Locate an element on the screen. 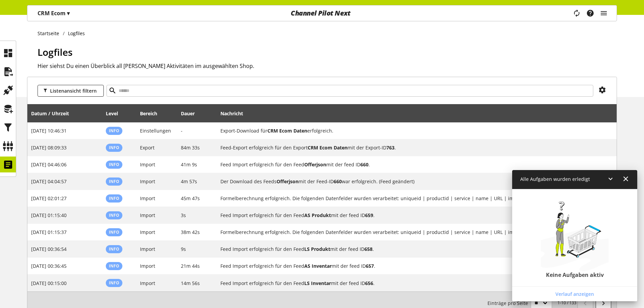  span: 21m 44s is located at coordinates (191, 266).